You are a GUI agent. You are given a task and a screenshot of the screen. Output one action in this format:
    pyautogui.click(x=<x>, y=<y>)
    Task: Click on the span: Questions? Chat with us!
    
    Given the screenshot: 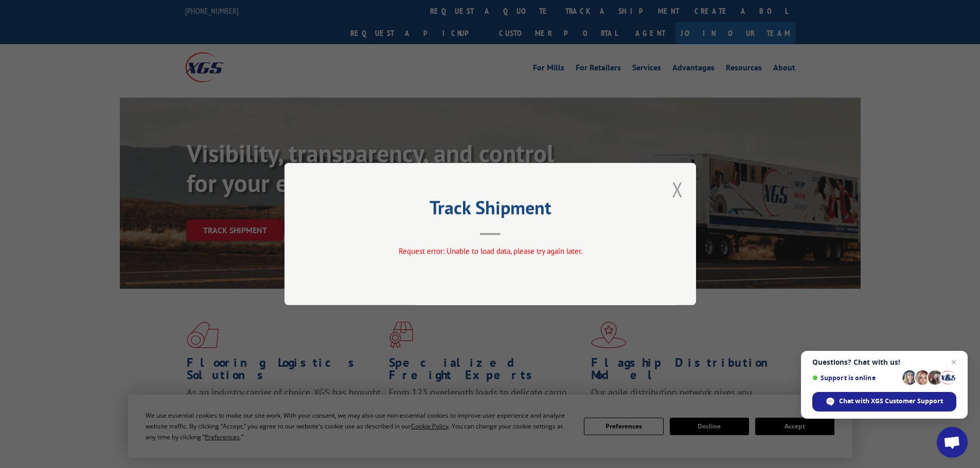 What is the action you would take?
    pyautogui.click(x=884, y=362)
    